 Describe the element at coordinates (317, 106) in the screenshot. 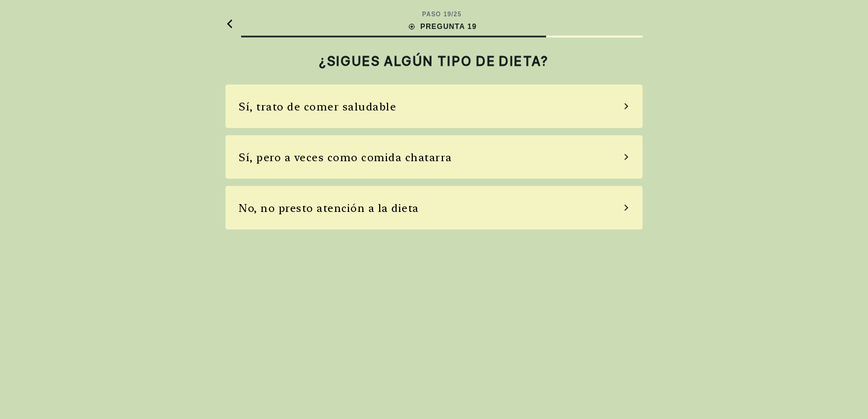

I see `div: Sí, trato de comer saludable` at that location.